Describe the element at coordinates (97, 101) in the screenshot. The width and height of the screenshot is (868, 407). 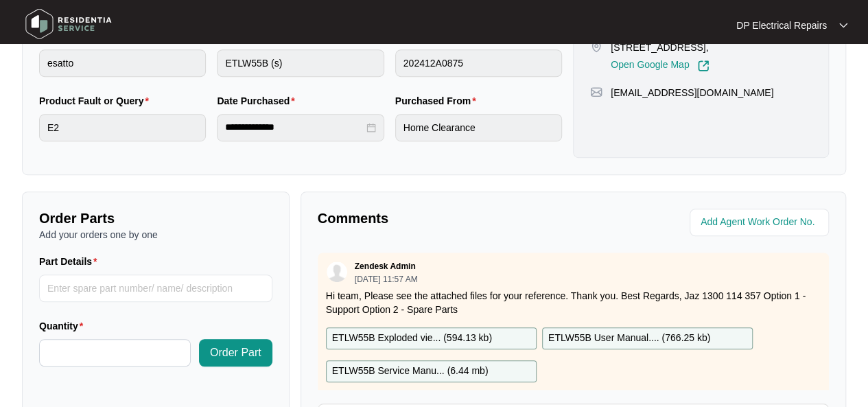
I see `label: Product Fault or Query` at that location.